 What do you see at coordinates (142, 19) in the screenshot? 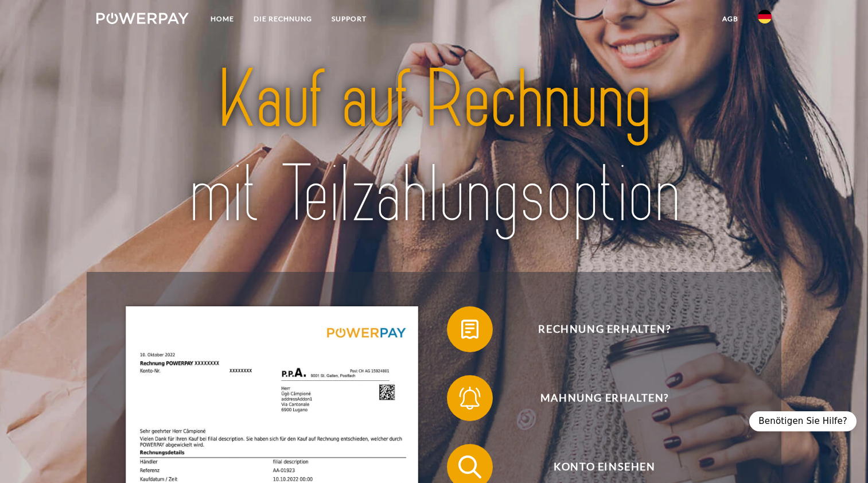
I see `img: logo-powerpay-white.svg` at bounding box center [142, 19].